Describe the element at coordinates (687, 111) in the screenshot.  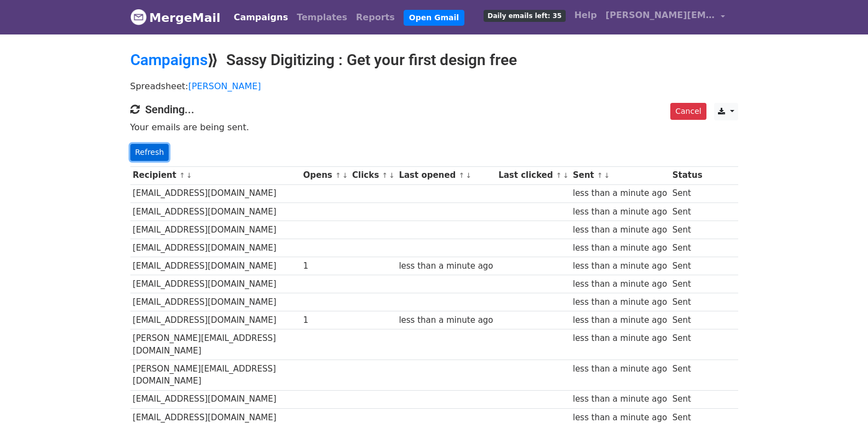
I see `a: Cancel` at that location.